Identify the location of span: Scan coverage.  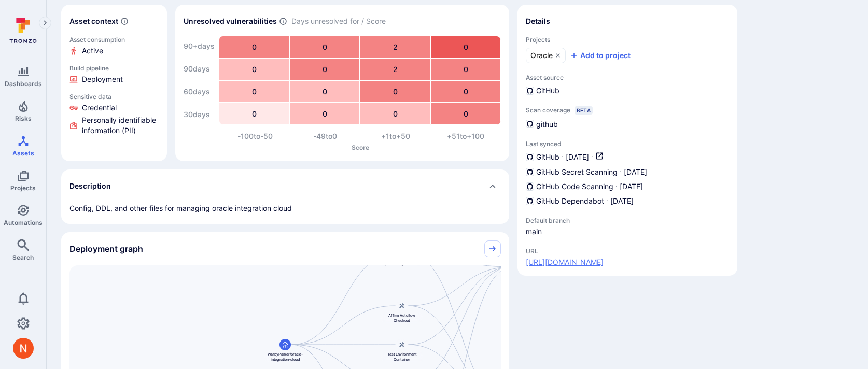
(548, 110).